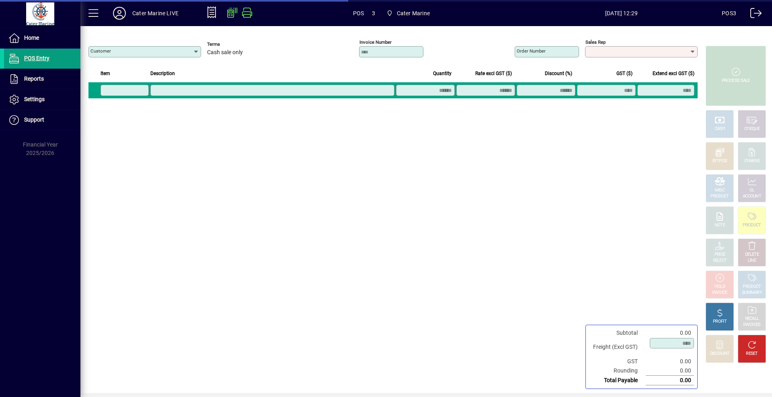 This screenshot has width=772, height=397. What do you see at coordinates (719, 225) in the screenshot?
I see `div: NOTE` at bounding box center [719, 225].